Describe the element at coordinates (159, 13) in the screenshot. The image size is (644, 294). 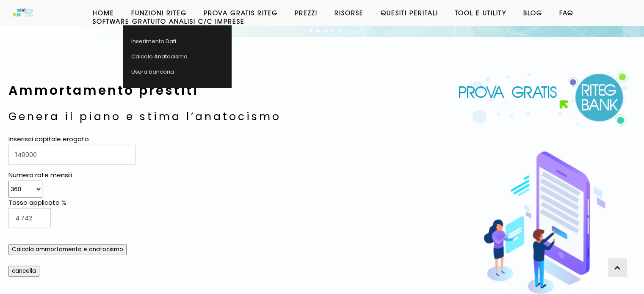
I see `a: Funzioni Riteg` at that location.